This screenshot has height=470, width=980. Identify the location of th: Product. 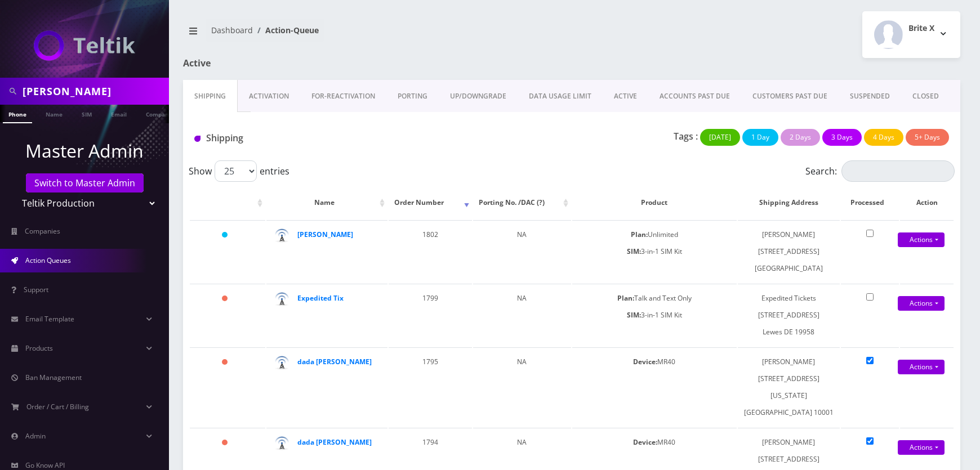
(654, 202).